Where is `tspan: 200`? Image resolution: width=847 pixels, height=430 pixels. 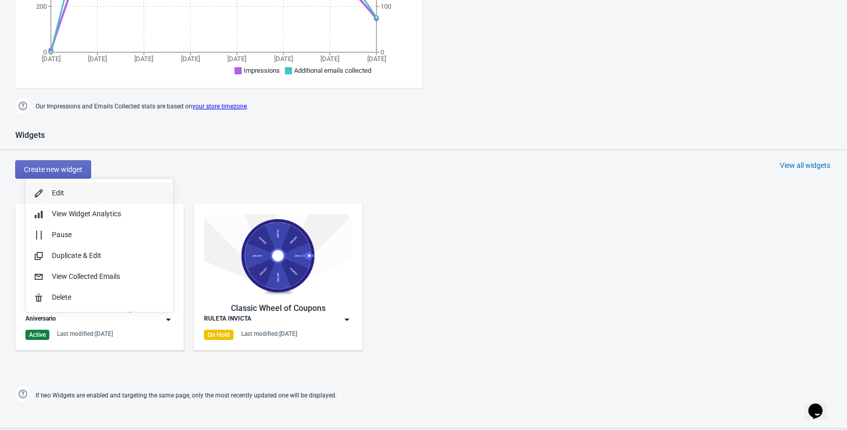
tspan: 200 is located at coordinates (41, 6).